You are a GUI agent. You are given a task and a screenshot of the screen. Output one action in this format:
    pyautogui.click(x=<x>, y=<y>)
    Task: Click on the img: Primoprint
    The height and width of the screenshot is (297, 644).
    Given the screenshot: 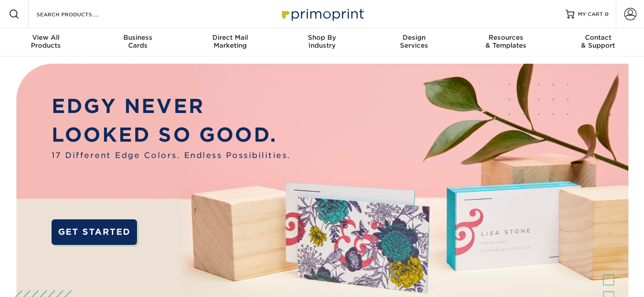 What is the action you would take?
    pyautogui.click(x=322, y=14)
    